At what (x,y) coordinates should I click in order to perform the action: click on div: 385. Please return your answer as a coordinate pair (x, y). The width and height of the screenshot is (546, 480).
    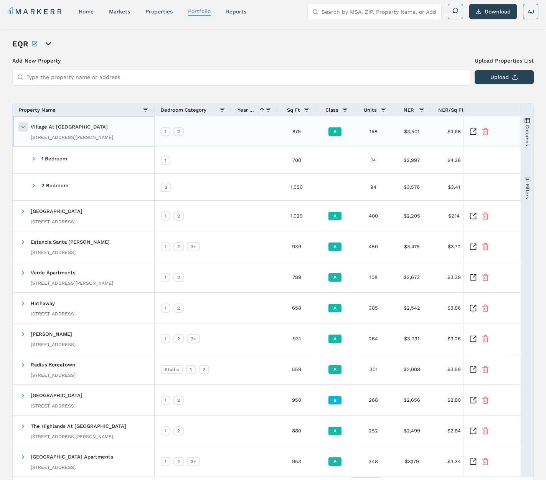
    Looking at the image, I should click on (373, 308).